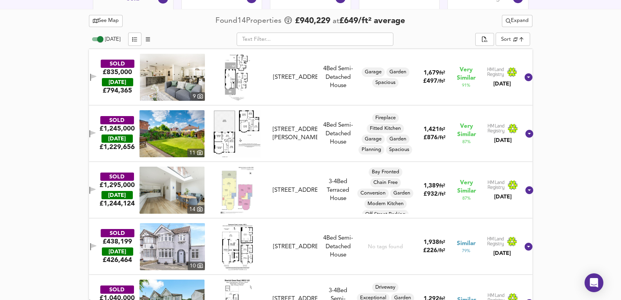  I want to click on div: Bay Fronted, so click(385, 172).